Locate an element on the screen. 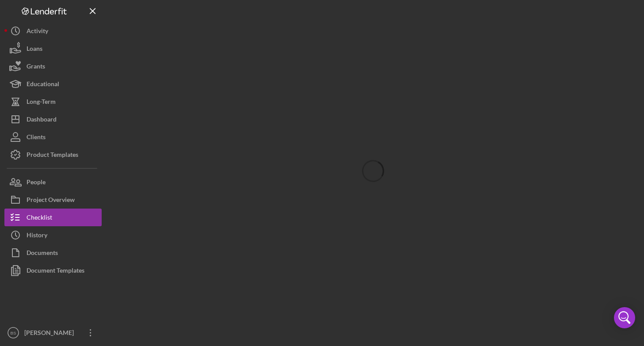 Image resolution: width=644 pixels, height=346 pixels. button: Dashboard is located at coordinates (53, 119).